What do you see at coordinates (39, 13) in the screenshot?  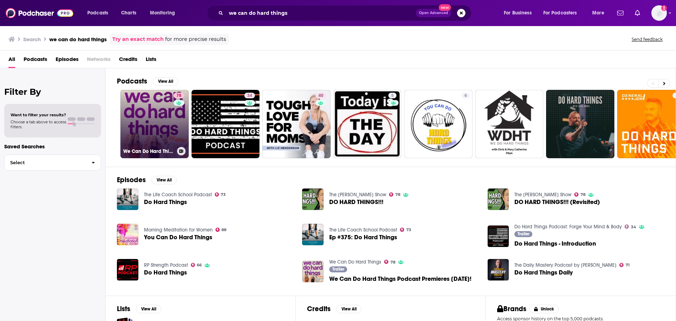 I see `img: Podchaser - Follow, Share and Rate Podcasts` at bounding box center [39, 13].